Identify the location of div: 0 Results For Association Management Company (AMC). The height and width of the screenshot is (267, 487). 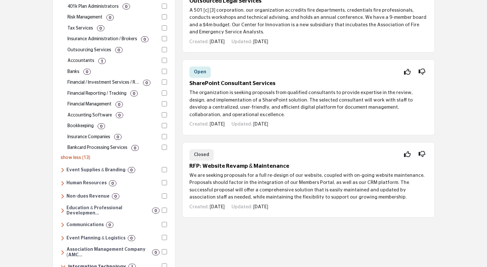
(156, 252).